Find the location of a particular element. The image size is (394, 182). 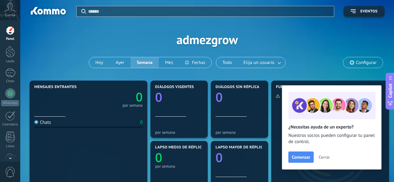

span: Fuentes de leads is located at coordinates (294, 87).